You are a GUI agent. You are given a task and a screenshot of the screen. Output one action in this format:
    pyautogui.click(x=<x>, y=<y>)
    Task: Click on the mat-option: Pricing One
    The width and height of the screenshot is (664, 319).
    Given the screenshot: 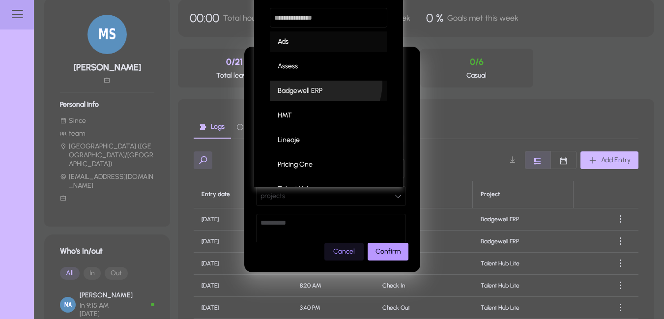 What is the action you would take?
    pyautogui.click(x=328, y=165)
    